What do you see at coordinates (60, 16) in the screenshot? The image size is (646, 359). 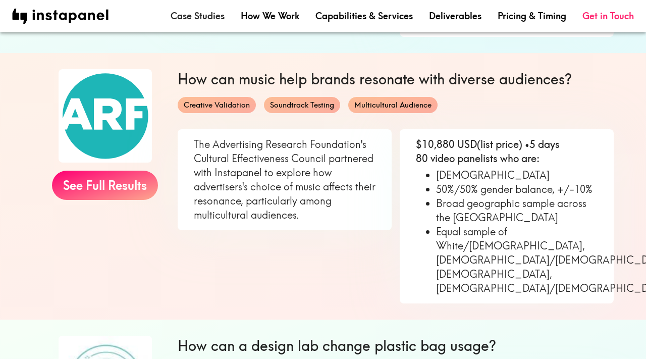 I see `img: instapanel` at bounding box center [60, 16].